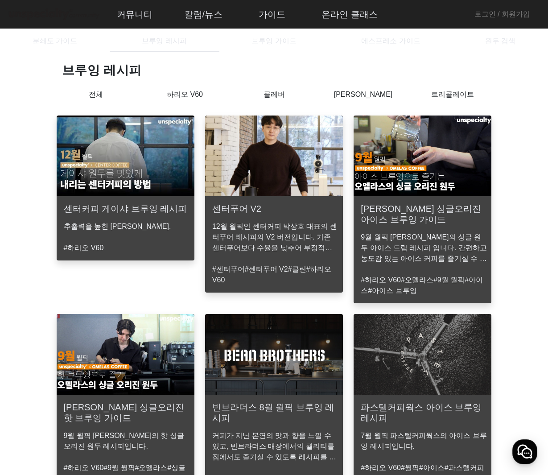 The image size is (548, 475). I want to click on a: #센터푸어, so click(228, 269).